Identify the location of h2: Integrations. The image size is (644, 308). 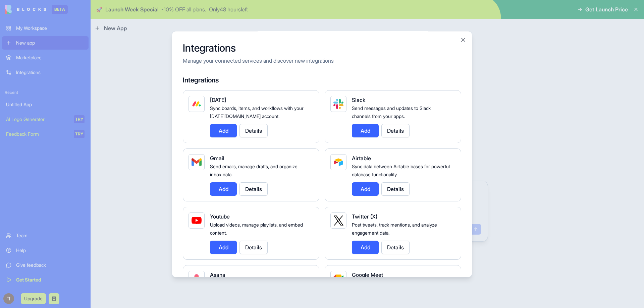
(322, 48).